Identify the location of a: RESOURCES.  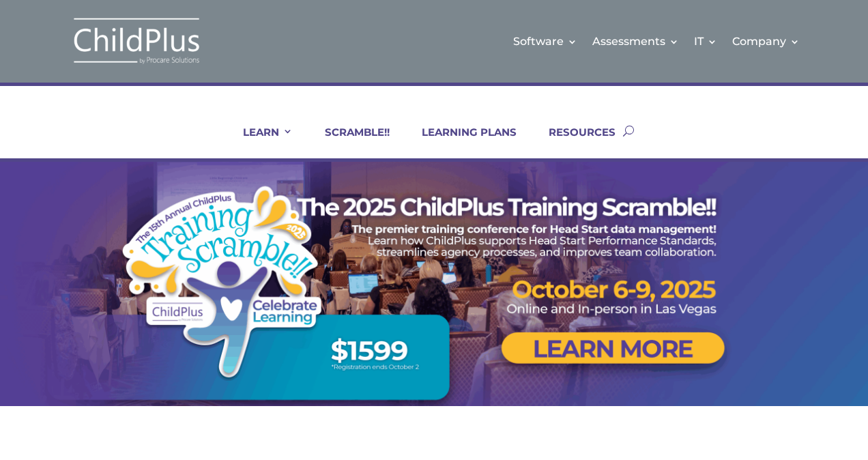
(573, 142).